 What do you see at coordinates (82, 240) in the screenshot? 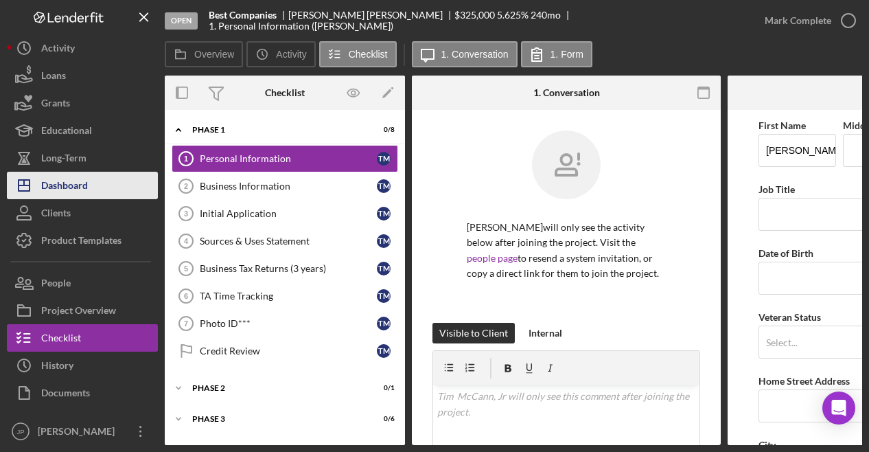
I see `a: Product Templates` at bounding box center [82, 240].